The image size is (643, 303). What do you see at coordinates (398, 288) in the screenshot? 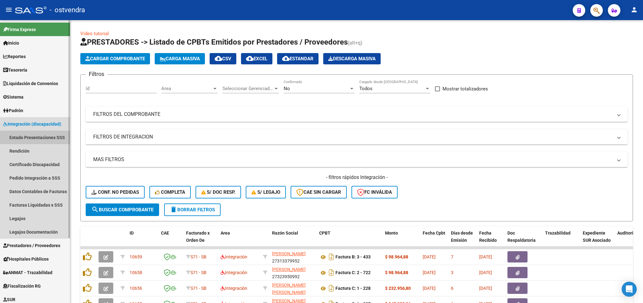
I see `strong: $ 232.956,80` at bounding box center [398, 288].